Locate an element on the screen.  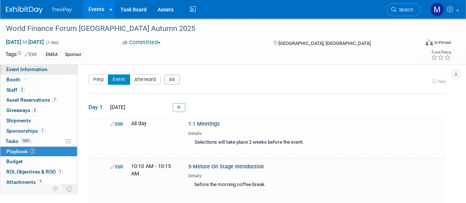
span: Tasks is located at coordinates (19, 141).